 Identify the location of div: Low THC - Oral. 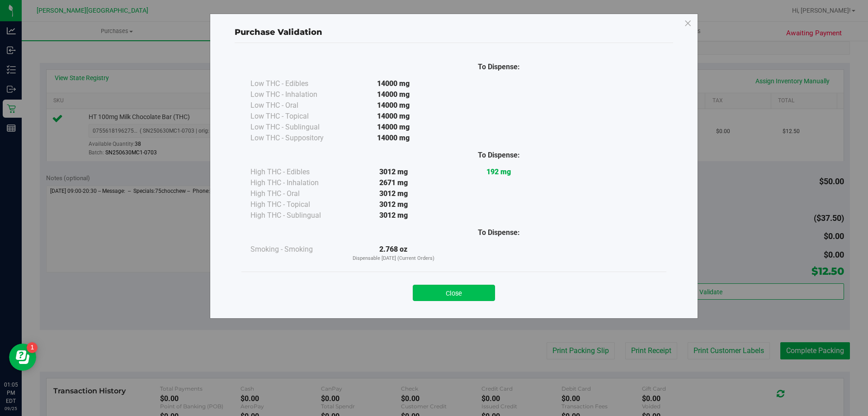
(296, 105).